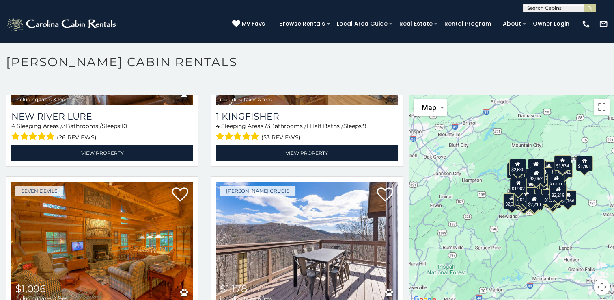 The height and width of the screenshot is (300, 614). What do you see at coordinates (62, 24) in the screenshot?
I see `img: White-1-2.png` at bounding box center [62, 24].